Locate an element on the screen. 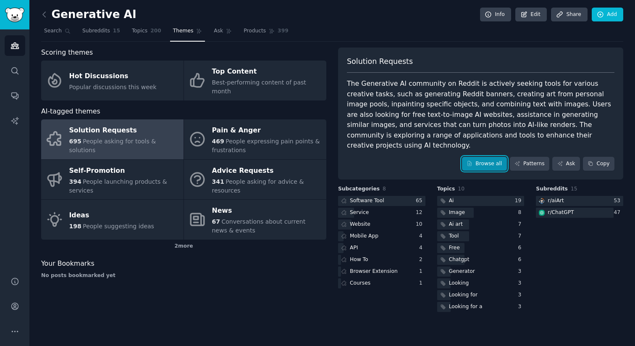 The image size is (635, 346). span: Search is located at coordinates (53, 31).